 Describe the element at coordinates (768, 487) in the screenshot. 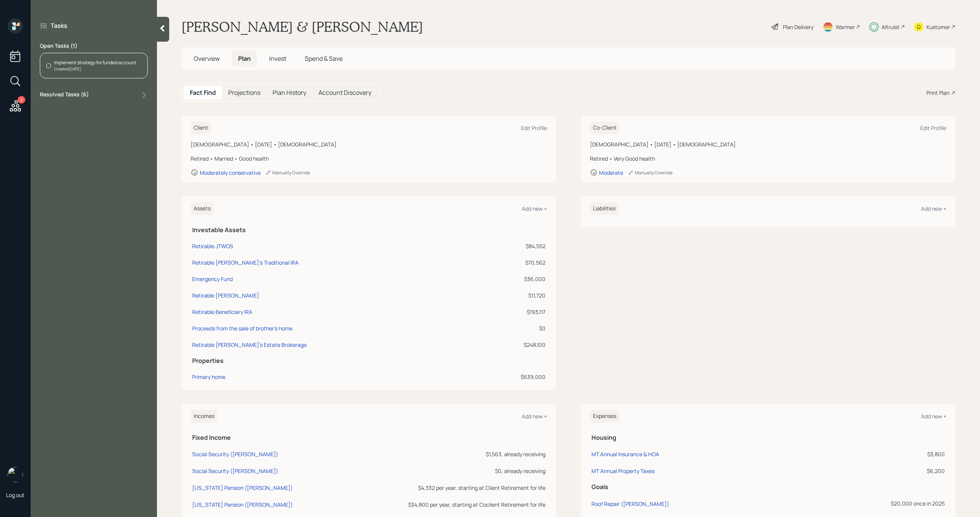

I see `h5: Goals` at that location.